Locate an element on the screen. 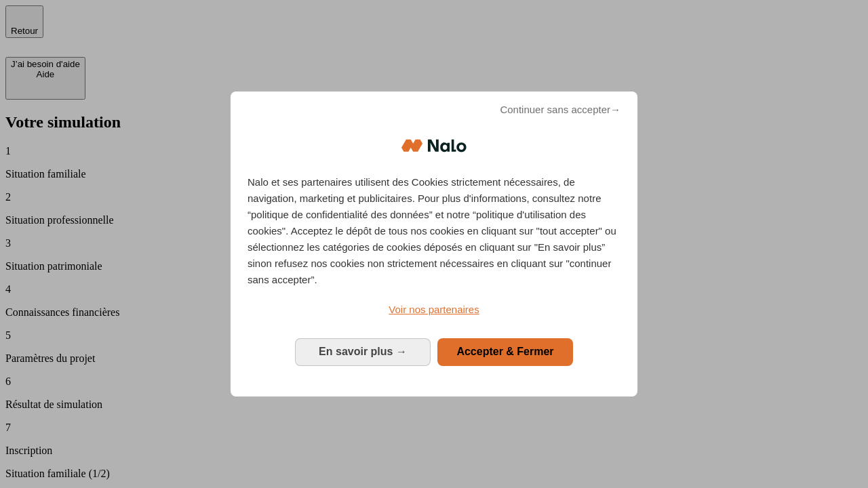  p: Nalo et ses partenaires utilisent des Cookies strictement nécessaires, de navigation, marketing e... is located at coordinates (434, 231).